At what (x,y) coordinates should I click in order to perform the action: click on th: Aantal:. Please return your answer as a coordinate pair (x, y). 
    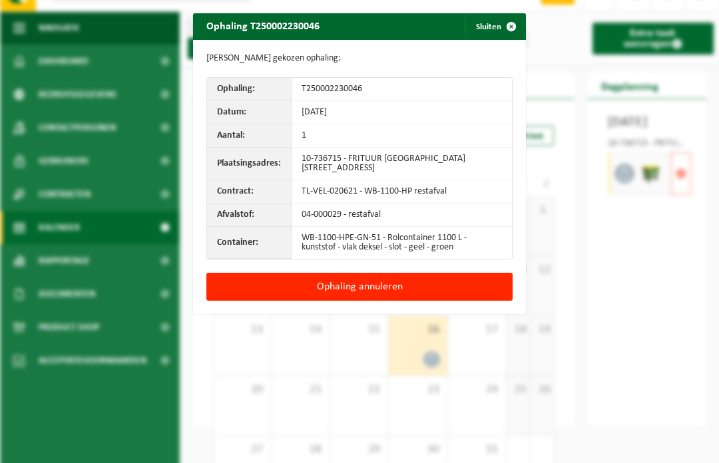
    Looking at the image, I should click on (249, 136).